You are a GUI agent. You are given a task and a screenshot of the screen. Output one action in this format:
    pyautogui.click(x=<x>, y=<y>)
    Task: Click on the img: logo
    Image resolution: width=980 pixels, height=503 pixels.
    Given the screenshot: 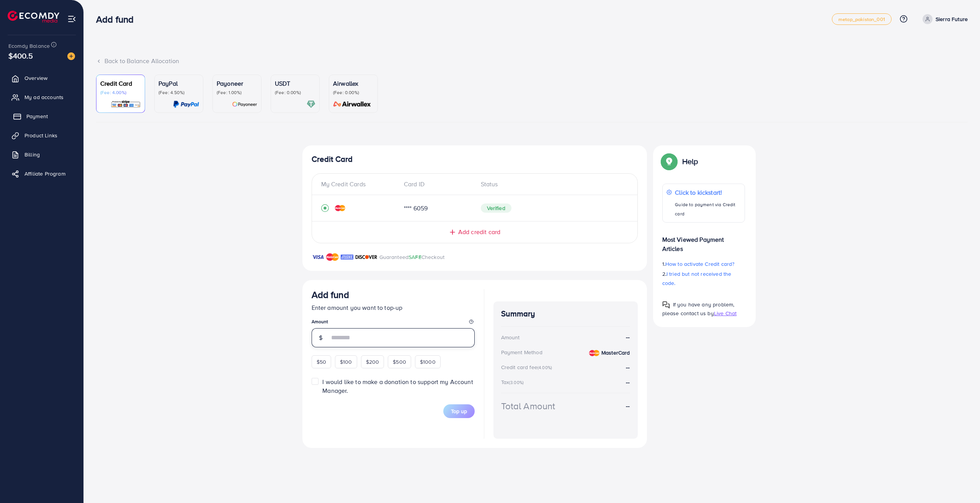 What is the action you would take?
    pyautogui.click(x=34, y=16)
    